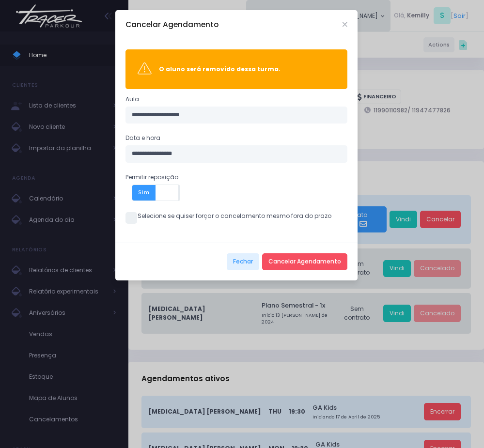 The image size is (484, 448). What do you see at coordinates (143, 138) in the screenshot?
I see `label: Data e hora` at bounding box center [143, 138].